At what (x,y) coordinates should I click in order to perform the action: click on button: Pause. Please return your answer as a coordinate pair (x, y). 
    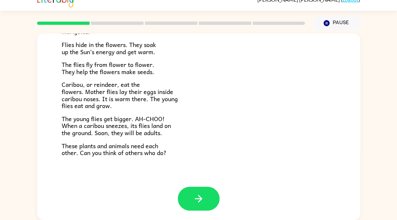
    Looking at the image, I should click on (336, 23).